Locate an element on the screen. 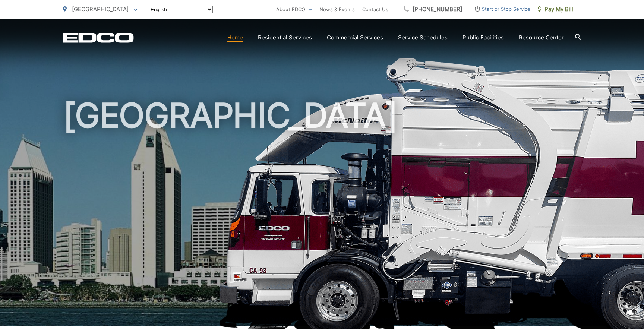  a: Commercial Services is located at coordinates (355, 38).